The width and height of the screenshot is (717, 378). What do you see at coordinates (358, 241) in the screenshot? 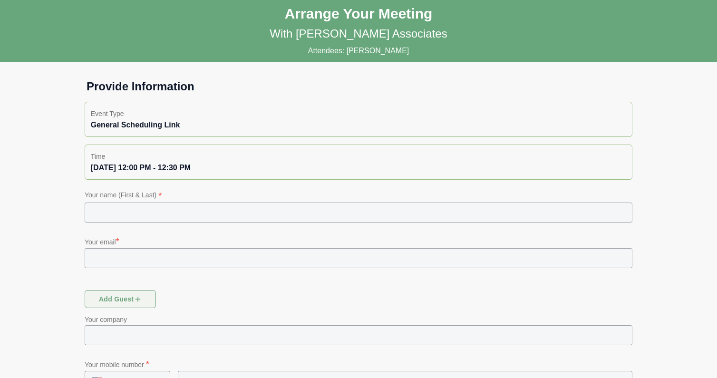
I see `p: Your email` at bounding box center [358, 241].